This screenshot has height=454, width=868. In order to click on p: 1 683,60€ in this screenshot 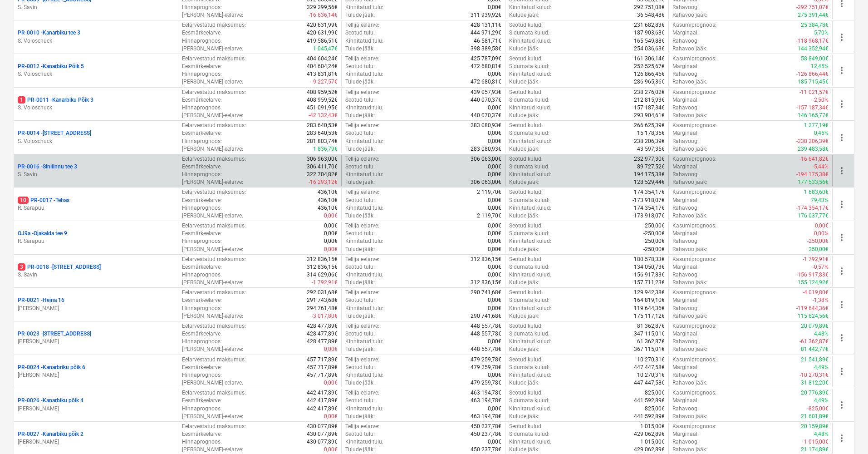, I will do `click(816, 192)`.